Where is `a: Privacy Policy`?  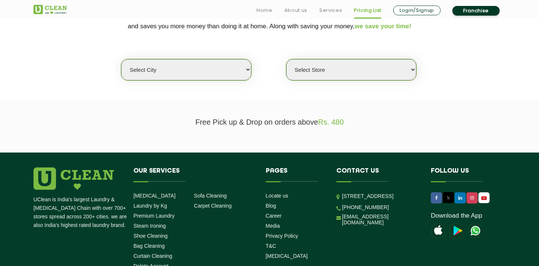 a: Privacy Policy is located at coordinates (282, 236).